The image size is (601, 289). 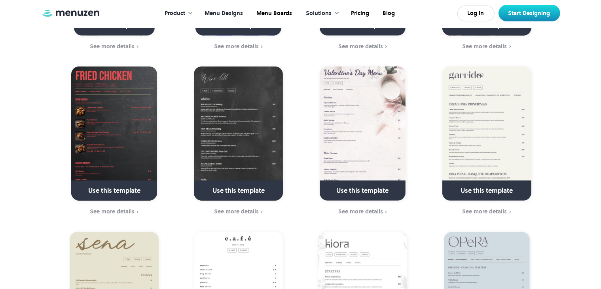 I want to click on a: Pricing, so click(x=359, y=13).